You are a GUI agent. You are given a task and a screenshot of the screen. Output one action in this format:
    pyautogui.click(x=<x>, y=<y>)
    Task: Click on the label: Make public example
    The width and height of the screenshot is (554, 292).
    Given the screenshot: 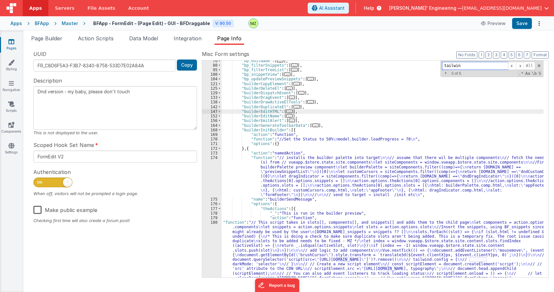 What is the action you would take?
    pyautogui.click(x=65, y=208)
    